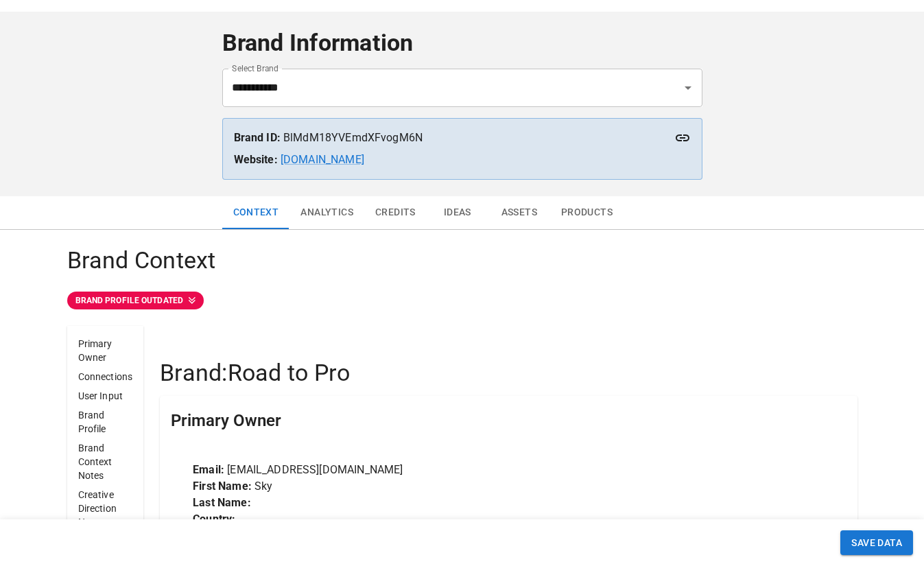 This screenshot has height=566, width=924. Describe the element at coordinates (508, 421) in the screenshot. I see `div: Primary Owner` at that location.